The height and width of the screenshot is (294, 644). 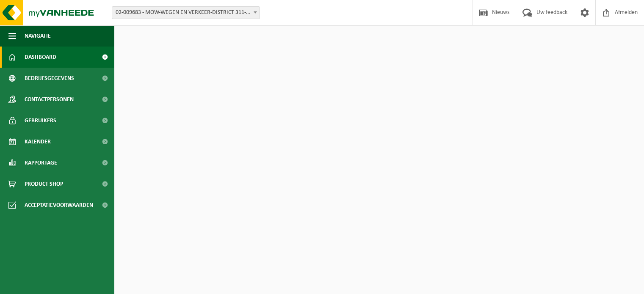 I want to click on span: Product Shop, so click(x=44, y=184).